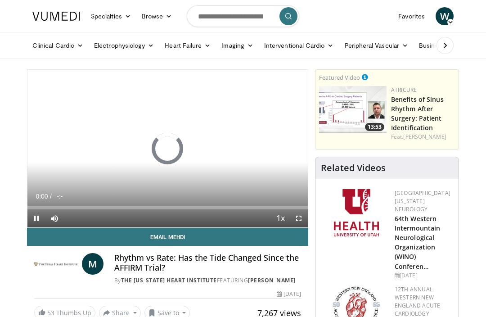 The width and height of the screenshot is (486, 317). What do you see at coordinates (418, 242) in the screenshot?
I see `a: 64th Western Intermountain Neurological Organization (WINO) Conferen…` at bounding box center [418, 242].